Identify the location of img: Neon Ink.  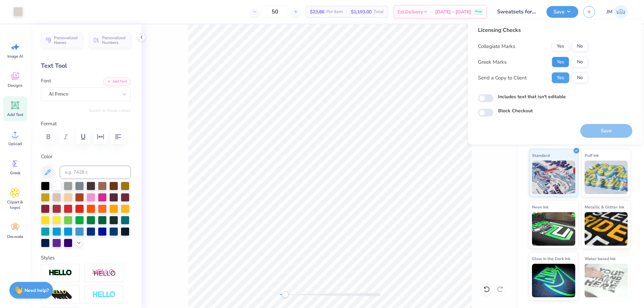
(553, 229).